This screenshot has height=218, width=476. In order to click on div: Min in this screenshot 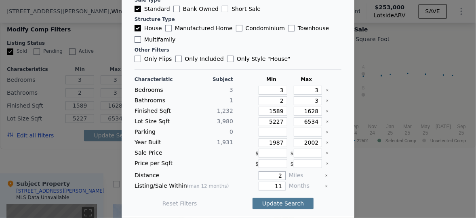, I will do `click(271, 80)`.